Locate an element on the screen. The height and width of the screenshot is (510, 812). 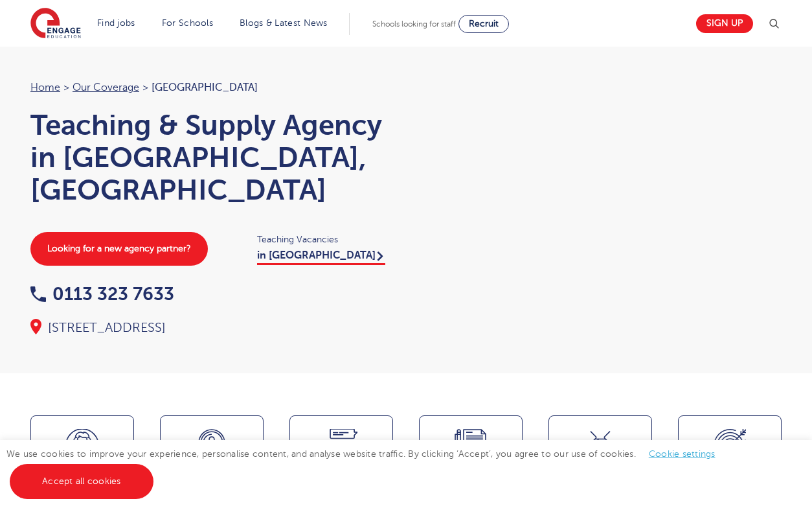
span: Recruit is located at coordinates (484, 23).